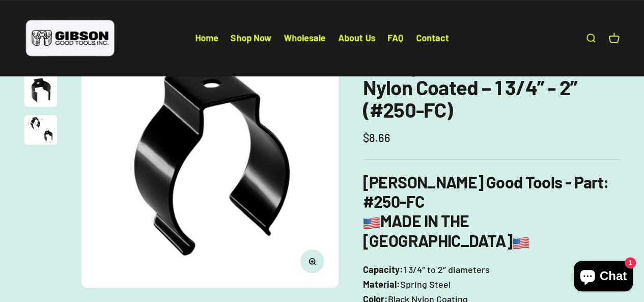  I want to click on inbox-online-store-chat: Shopify online store chat, so click(603, 277).